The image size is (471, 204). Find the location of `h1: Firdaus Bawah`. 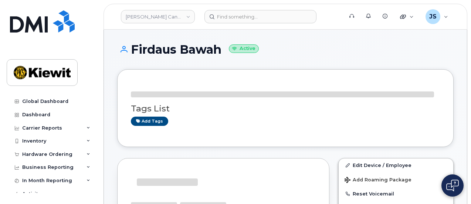

h1: Firdaus Bawah is located at coordinates (285, 49).